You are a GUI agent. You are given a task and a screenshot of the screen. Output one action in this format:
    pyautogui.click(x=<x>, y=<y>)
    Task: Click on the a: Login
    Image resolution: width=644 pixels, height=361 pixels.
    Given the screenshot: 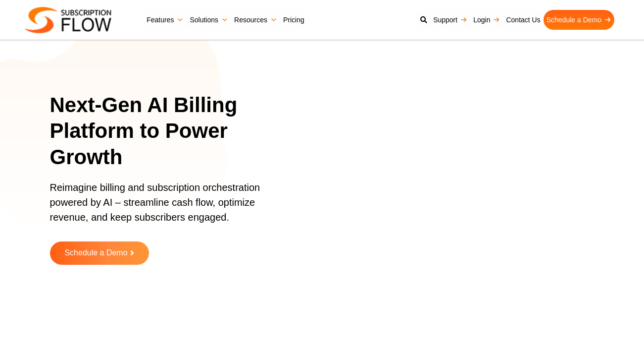 What is the action you would take?
    pyautogui.click(x=487, y=20)
    